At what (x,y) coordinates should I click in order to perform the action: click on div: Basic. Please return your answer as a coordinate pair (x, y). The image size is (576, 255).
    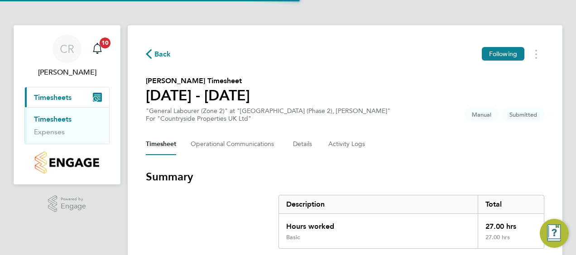
    Looking at the image, I should click on (293, 238).